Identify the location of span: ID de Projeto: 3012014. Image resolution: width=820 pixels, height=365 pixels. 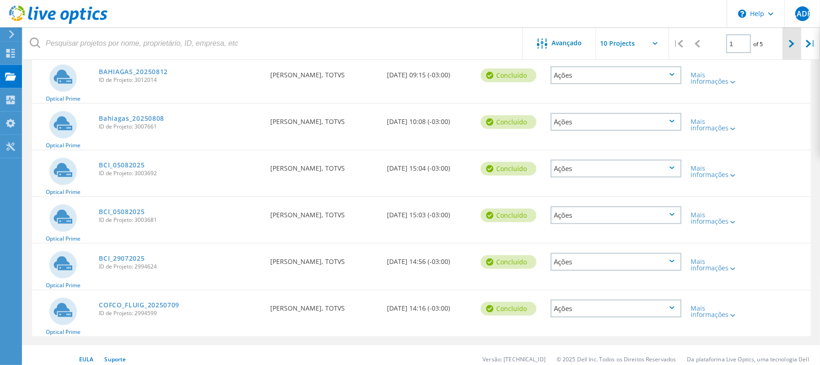
(180, 80).